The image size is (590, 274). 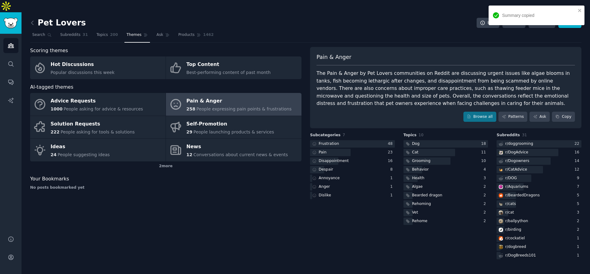 What do you see at coordinates (484, 144) in the screenshot?
I see `div: 18` at bounding box center [484, 144].